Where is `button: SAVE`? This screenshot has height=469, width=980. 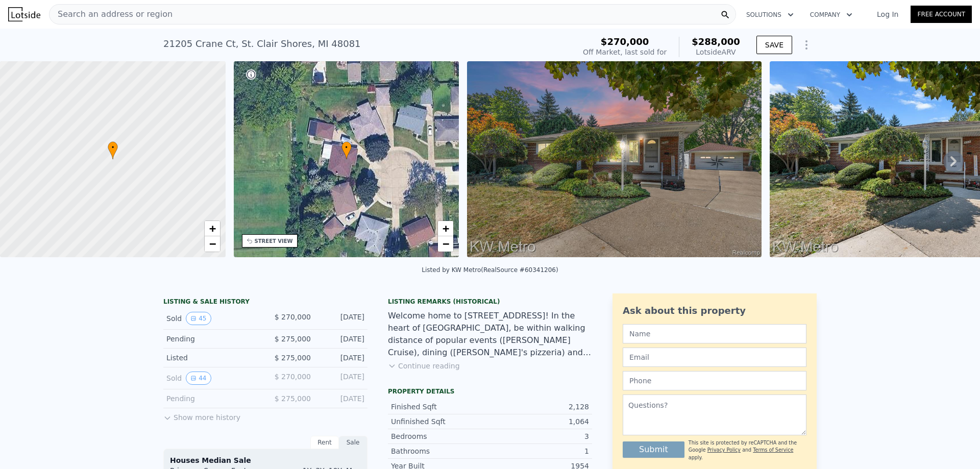
button: SAVE is located at coordinates (774, 45).